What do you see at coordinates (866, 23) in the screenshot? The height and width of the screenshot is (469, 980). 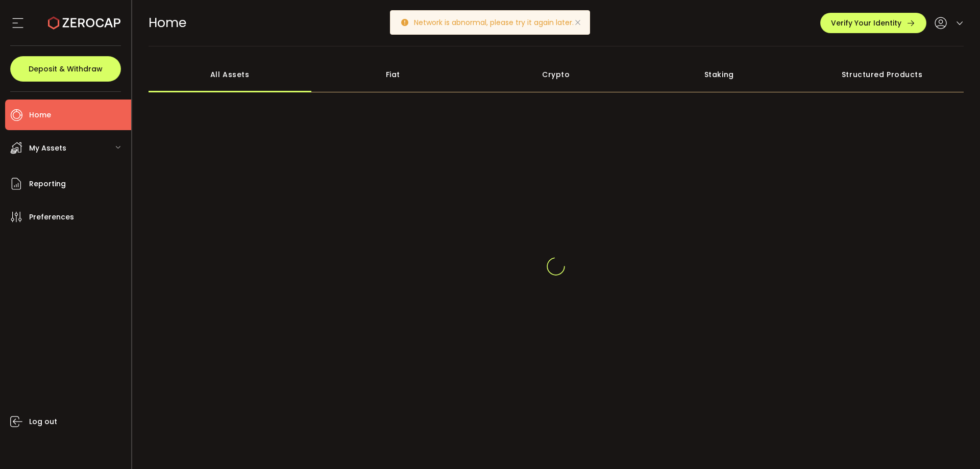 I see `span: Verify Your Identity` at bounding box center [866, 23].